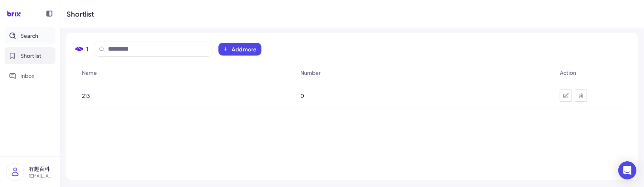  Describe the element at coordinates (567, 73) in the screenshot. I see `span: Action` at that location.